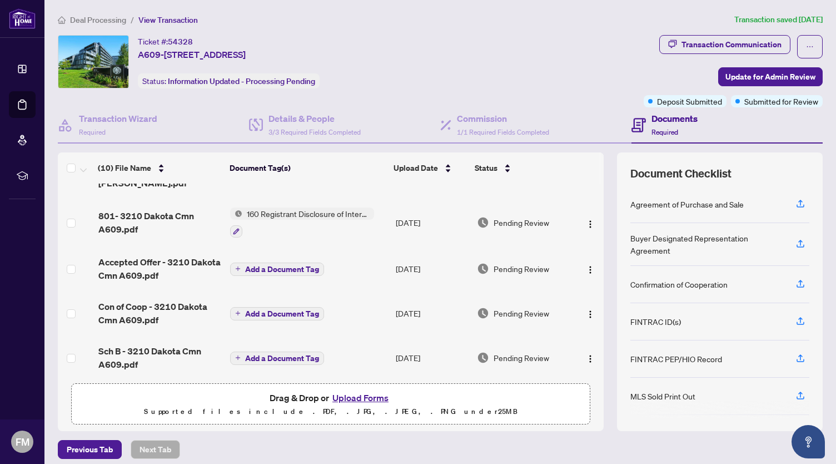 The height and width of the screenshot is (464, 836). What do you see at coordinates (676, 359) in the screenshot?
I see `div: FINTRAC PEP/HIO Record` at bounding box center [676, 359].